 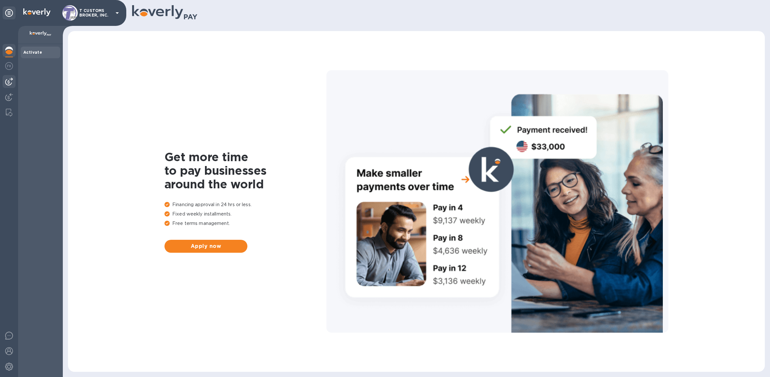 What do you see at coordinates (246, 205) in the screenshot?
I see `p: Financing approval in 24 hrs or less.` at bounding box center [246, 205].